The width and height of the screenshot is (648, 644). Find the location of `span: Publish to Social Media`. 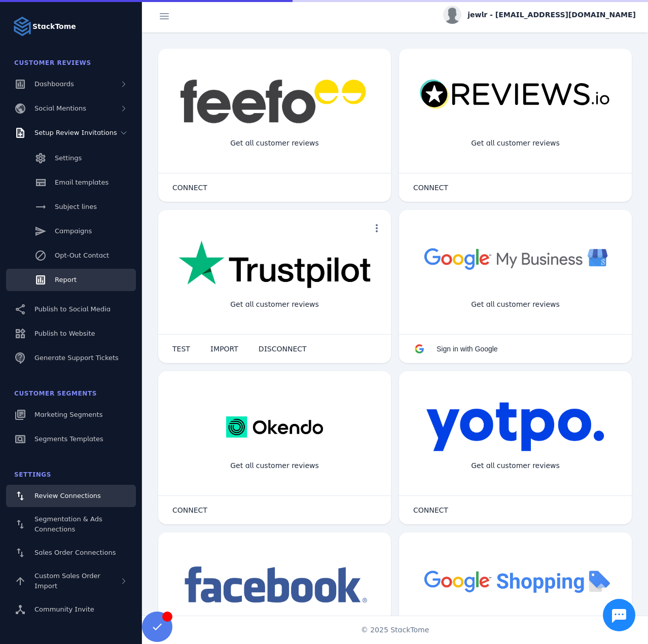

span: Publish to Social Media is located at coordinates (72, 309).